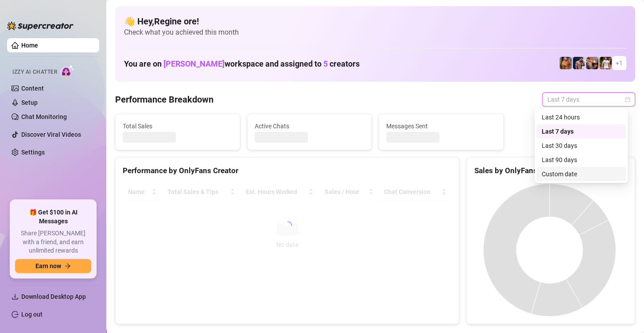 This screenshot has height=333, width=644. I want to click on span: calendar, so click(628, 100).